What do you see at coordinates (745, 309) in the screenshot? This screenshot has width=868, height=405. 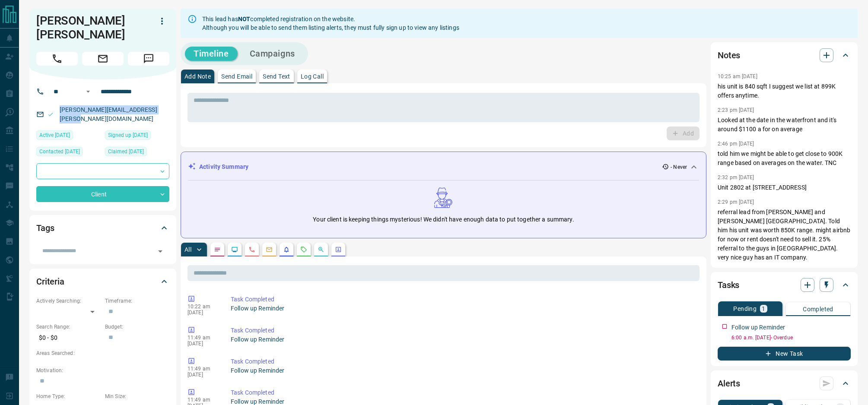 I see `p: Pending` at bounding box center [745, 309].